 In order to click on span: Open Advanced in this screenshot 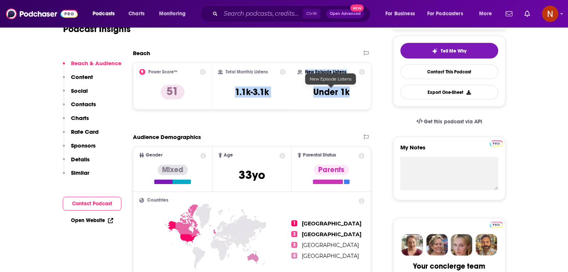, I will do `click(345, 14)`.